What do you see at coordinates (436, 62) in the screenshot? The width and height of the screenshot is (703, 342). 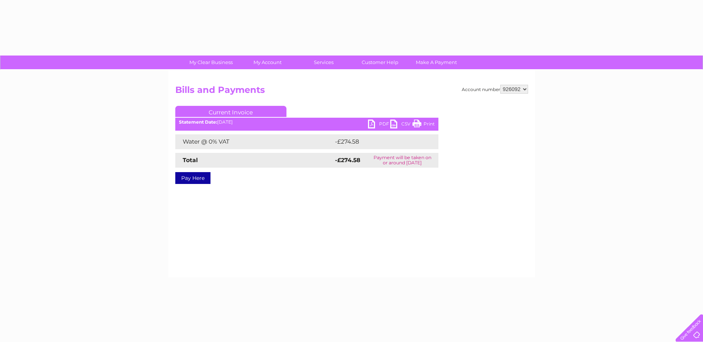 I see `a: Make A Payment` at bounding box center [436, 62].